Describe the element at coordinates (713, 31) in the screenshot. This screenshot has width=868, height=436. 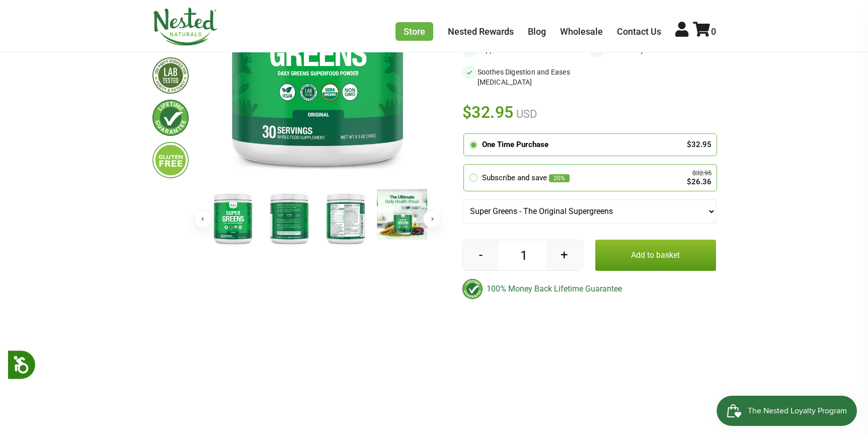
I see `span: 0` at that location.